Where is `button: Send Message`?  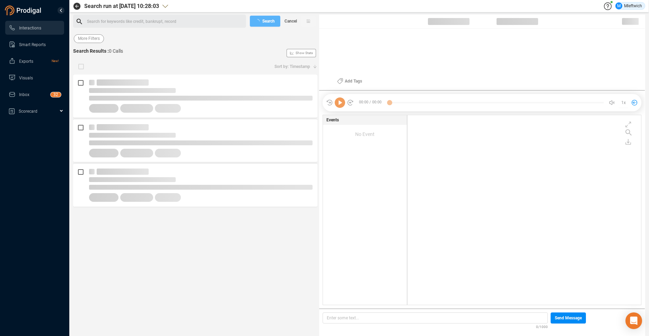
button: Send Message is located at coordinates (568, 318).